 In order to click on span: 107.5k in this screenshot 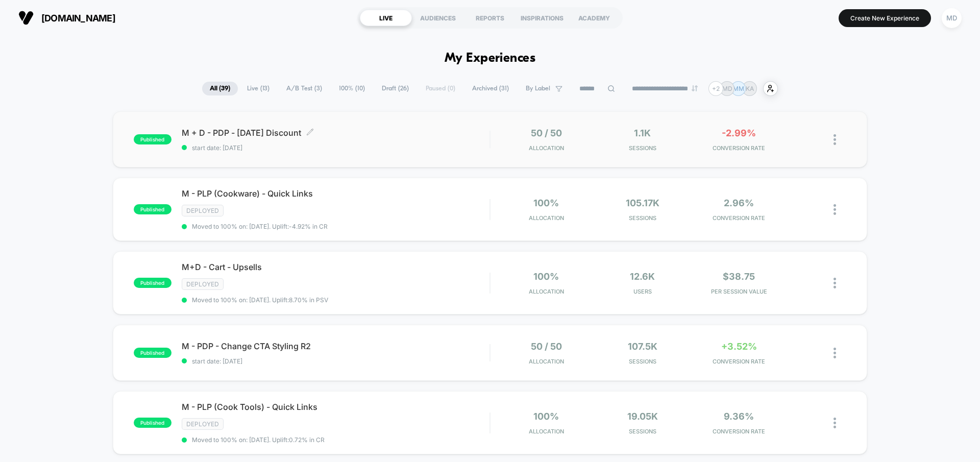, I will do `click(643, 346)`.